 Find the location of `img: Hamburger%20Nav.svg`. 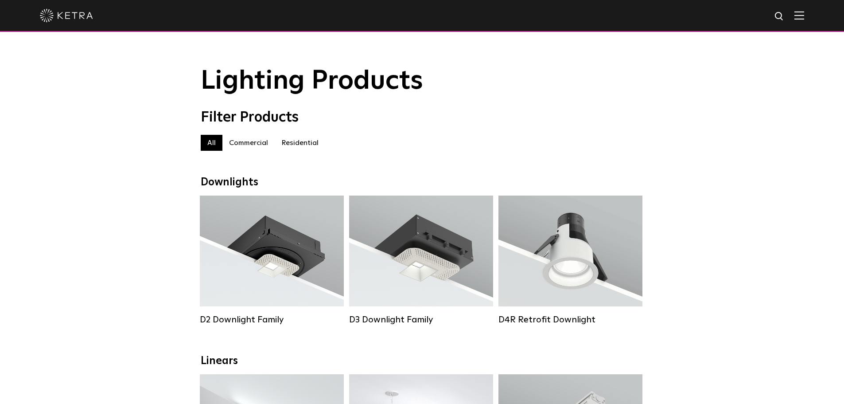

img: Hamburger%20Nav.svg is located at coordinates (799, 15).